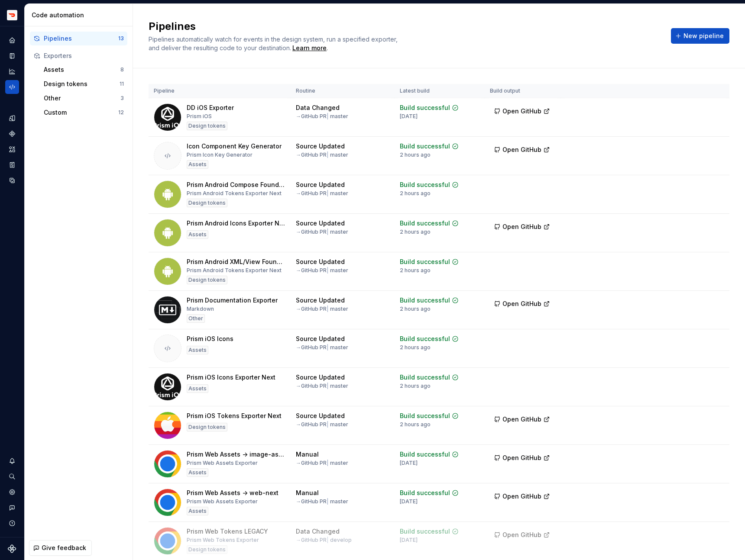 This screenshot has height=560, width=745. I want to click on div: Custom, so click(81, 113).